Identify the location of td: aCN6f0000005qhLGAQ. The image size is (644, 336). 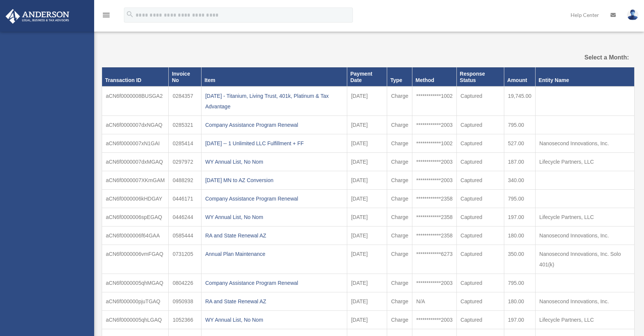
(135, 320).